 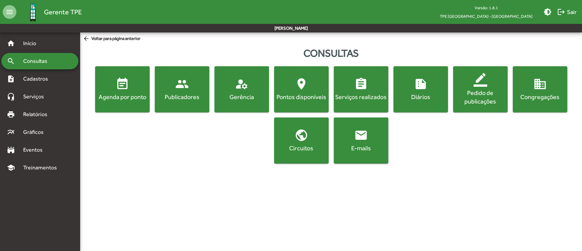 What do you see at coordinates (32, 43) in the screenshot?
I see `span: Início` at bounding box center [32, 43].